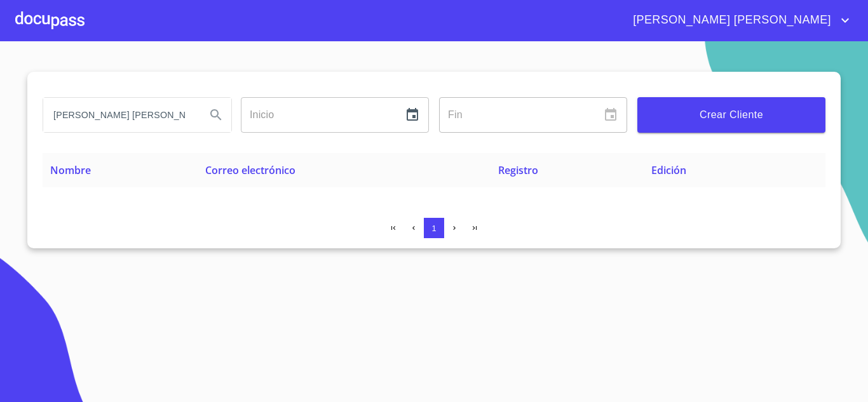 Image resolution: width=868 pixels, height=402 pixels. I want to click on span: Crear Cliente, so click(731, 115).